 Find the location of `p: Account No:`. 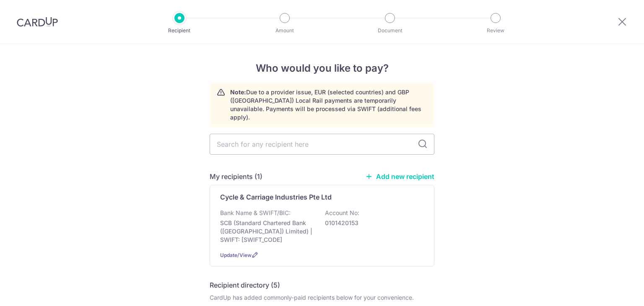

p: Account No: is located at coordinates (342, 213).